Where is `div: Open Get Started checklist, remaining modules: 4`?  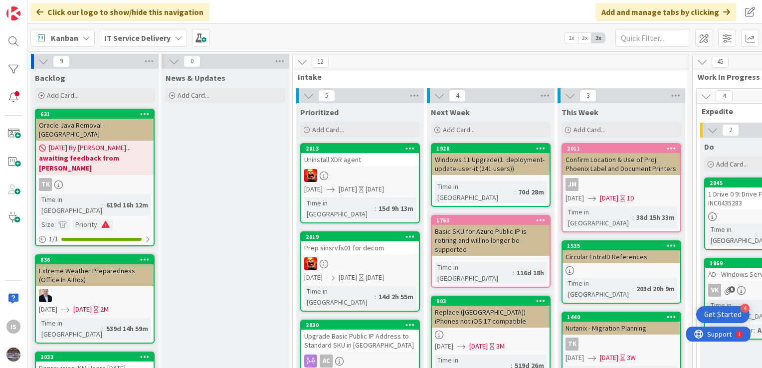
div: Open Get Started checklist, remaining modules: 4 is located at coordinates (723, 315).